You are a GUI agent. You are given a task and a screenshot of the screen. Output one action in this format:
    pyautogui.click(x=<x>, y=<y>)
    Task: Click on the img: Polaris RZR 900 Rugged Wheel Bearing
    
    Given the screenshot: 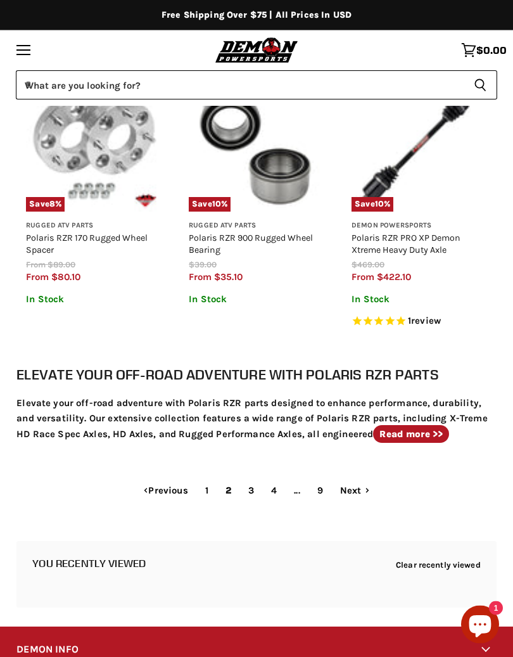 What is the action you would take?
    pyautogui.click(x=257, y=145)
    